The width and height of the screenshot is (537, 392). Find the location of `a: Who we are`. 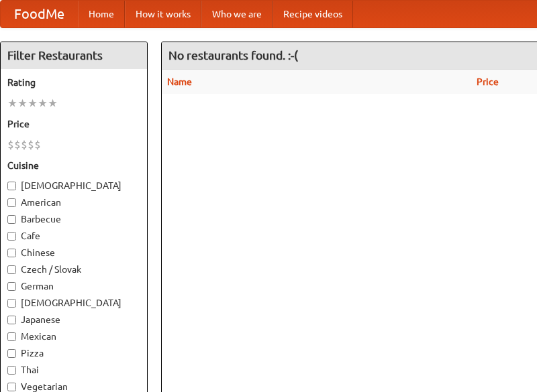

a: Who we are is located at coordinates (237, 14).